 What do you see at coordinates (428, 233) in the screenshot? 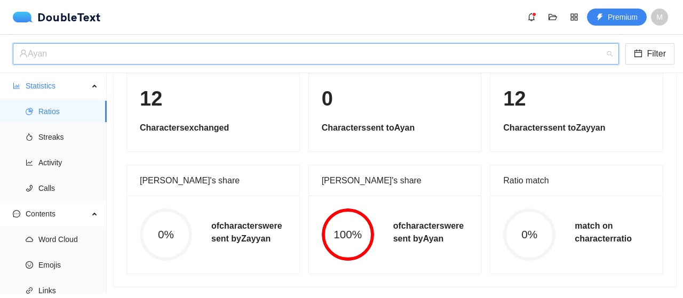
I see `h5: of characters were sent by Ayan` at bounding box center [428, 233].